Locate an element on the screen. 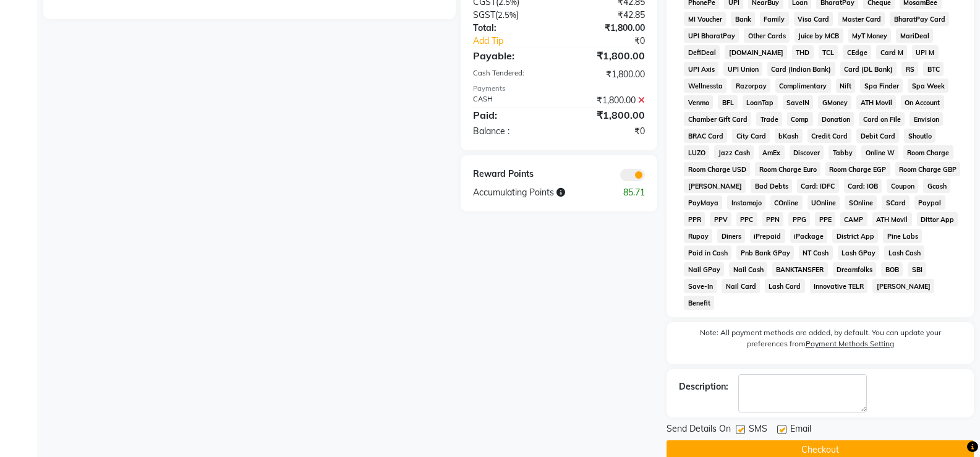 Image resolution: width=980 pixels, height=457 pixels. span: Email is located at coordinates (801, 430).